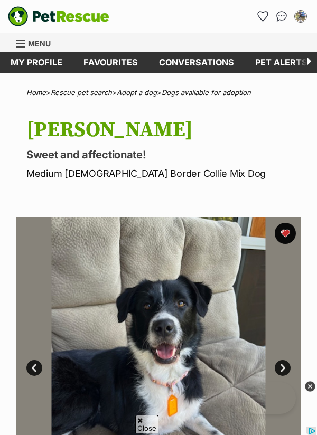 The height and width of the screenshot is (435, 317). Describe the element at coordinates (206, 92) in the screenshot. I see `a: Dogs available for adoption` at that location.